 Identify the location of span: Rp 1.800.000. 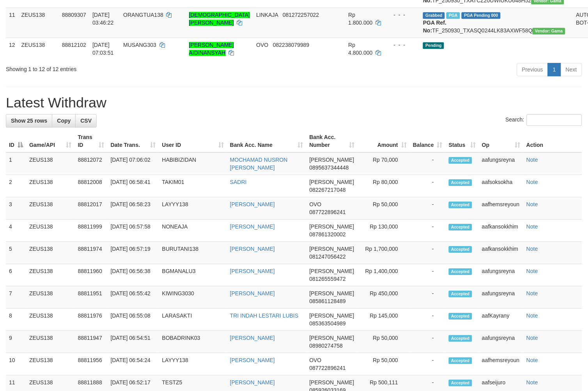
(361, 18).